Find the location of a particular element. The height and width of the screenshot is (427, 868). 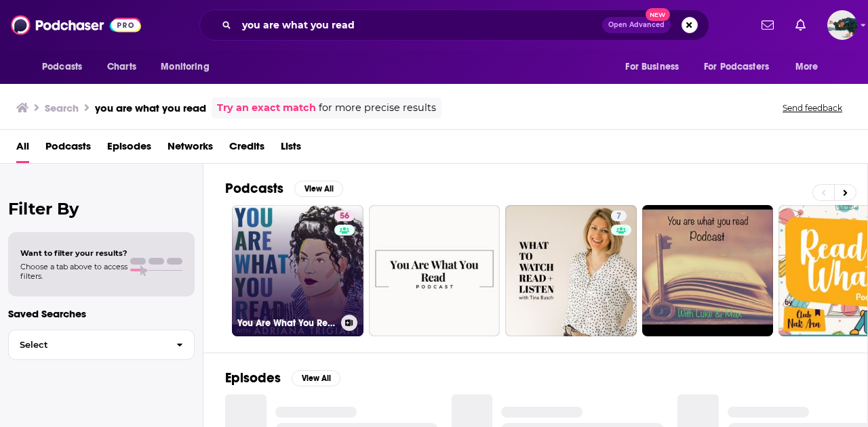

span: Select is located at coordinates (87, 345).